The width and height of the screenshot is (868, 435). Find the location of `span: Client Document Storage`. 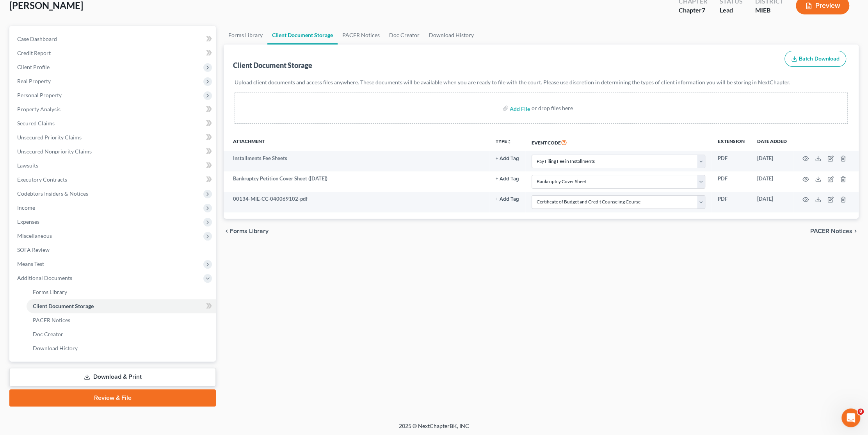

span: Client Document Storage is located at coordinates (63, 306).